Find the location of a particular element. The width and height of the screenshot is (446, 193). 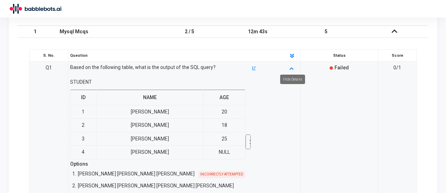

img: logo is located at coordinates (35, 9).